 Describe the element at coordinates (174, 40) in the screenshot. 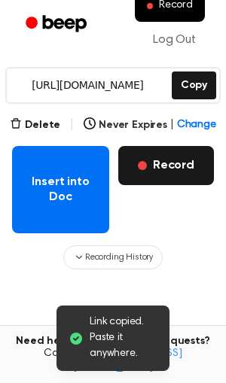

I see `a: Log Out` at that location.